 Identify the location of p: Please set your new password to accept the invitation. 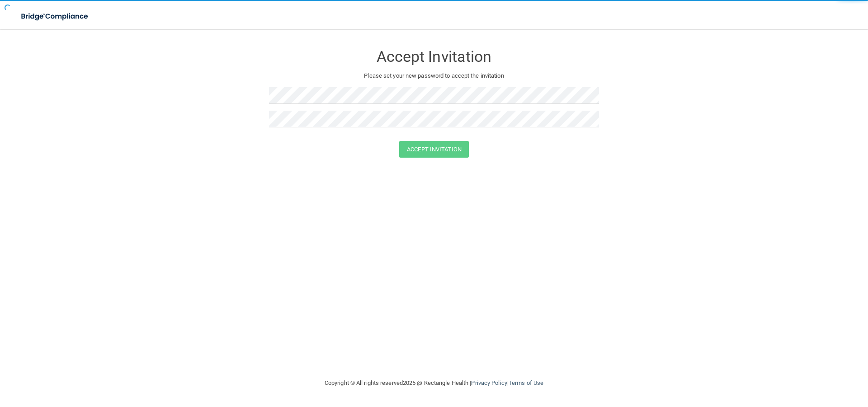
(434, 76).